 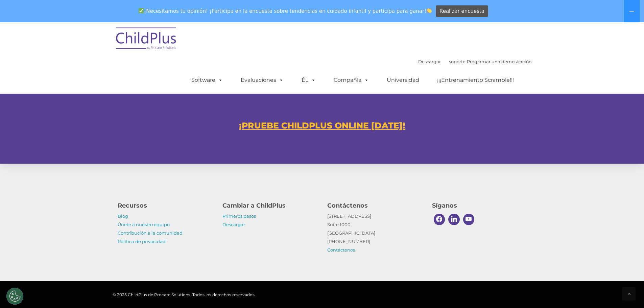 I want to click on img: ChildPlus de Procare Solutions, so click(x=147, y=40).